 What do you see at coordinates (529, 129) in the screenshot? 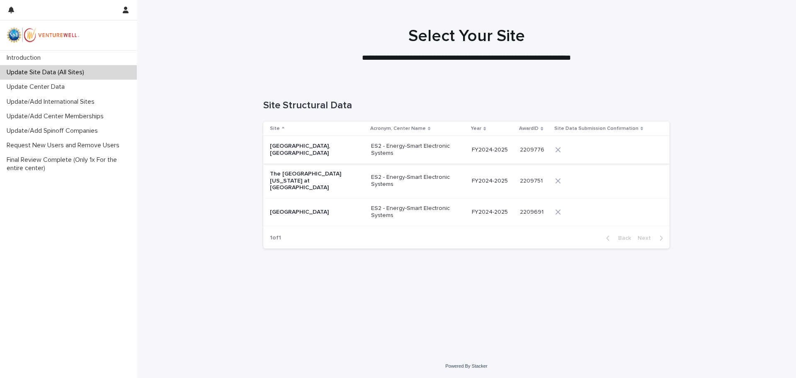
I see `p: AwardID` at bounding box center [529, 129].